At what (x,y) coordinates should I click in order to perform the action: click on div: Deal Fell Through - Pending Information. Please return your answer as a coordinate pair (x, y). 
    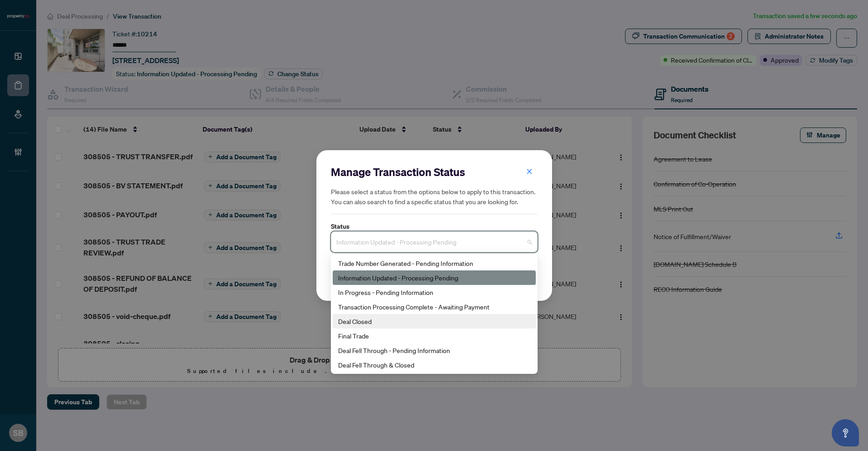
    Looking at the image, I should click on (434, 350).